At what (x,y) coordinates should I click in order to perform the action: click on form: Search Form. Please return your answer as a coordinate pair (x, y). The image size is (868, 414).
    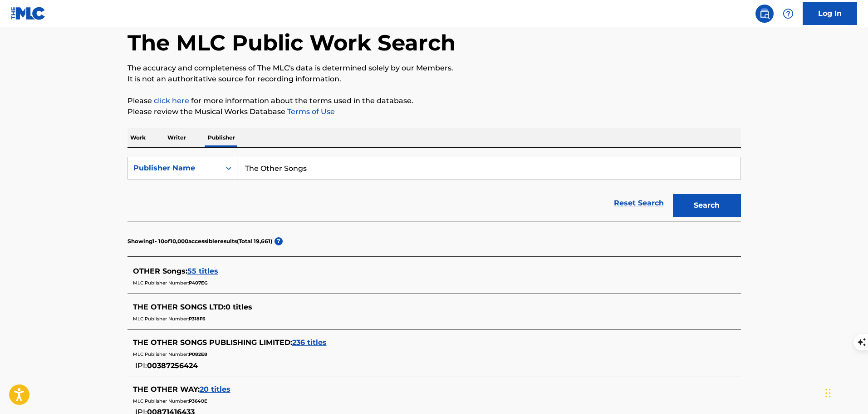
    Looking at the image, I should click on (434, 189).